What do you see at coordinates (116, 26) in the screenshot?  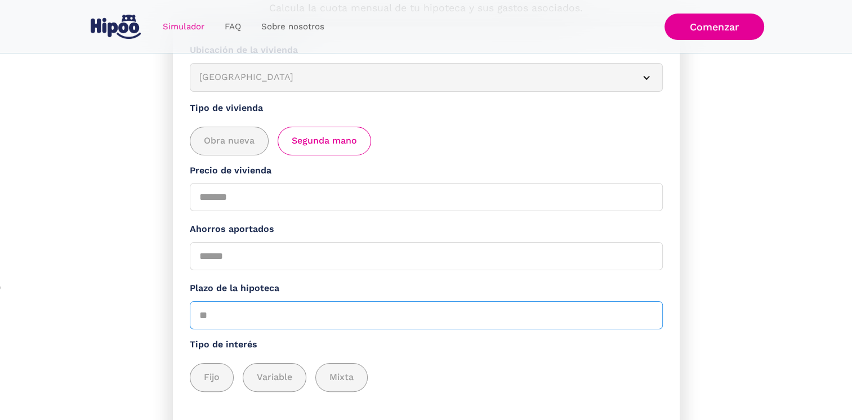 I see `a: home` at bounding box center [116, 26].